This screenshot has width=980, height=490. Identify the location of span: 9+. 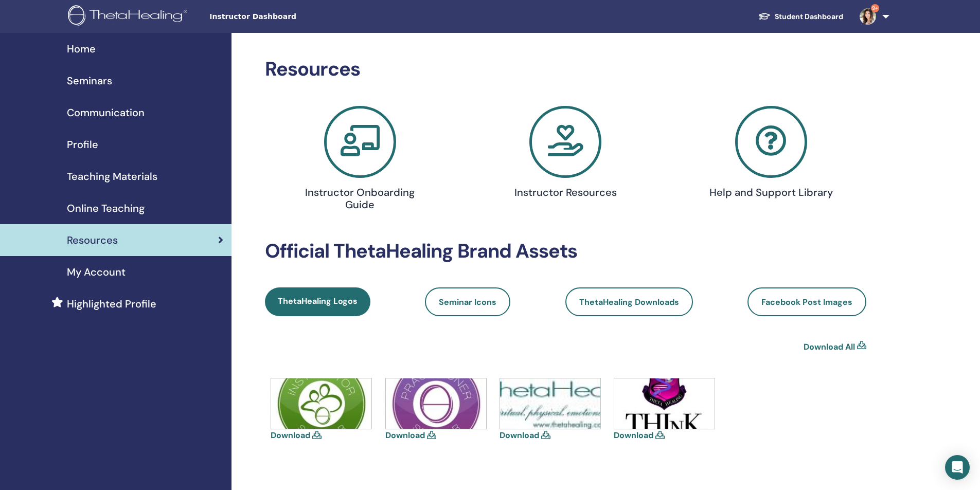
(875, 8).